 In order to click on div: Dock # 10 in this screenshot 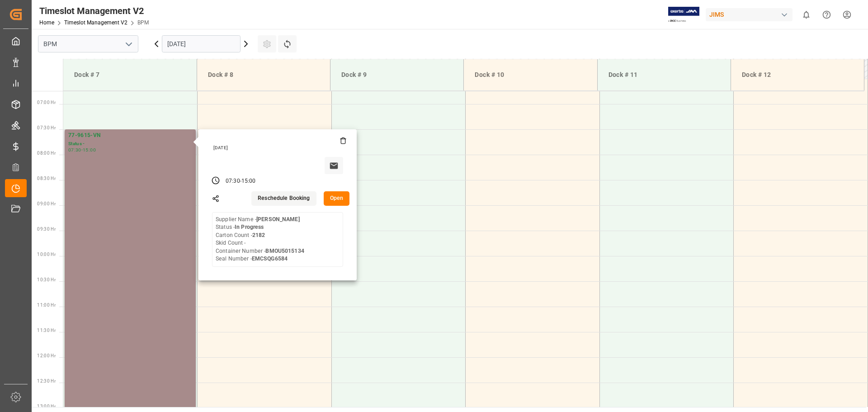, I will do `click(530, 75)`.